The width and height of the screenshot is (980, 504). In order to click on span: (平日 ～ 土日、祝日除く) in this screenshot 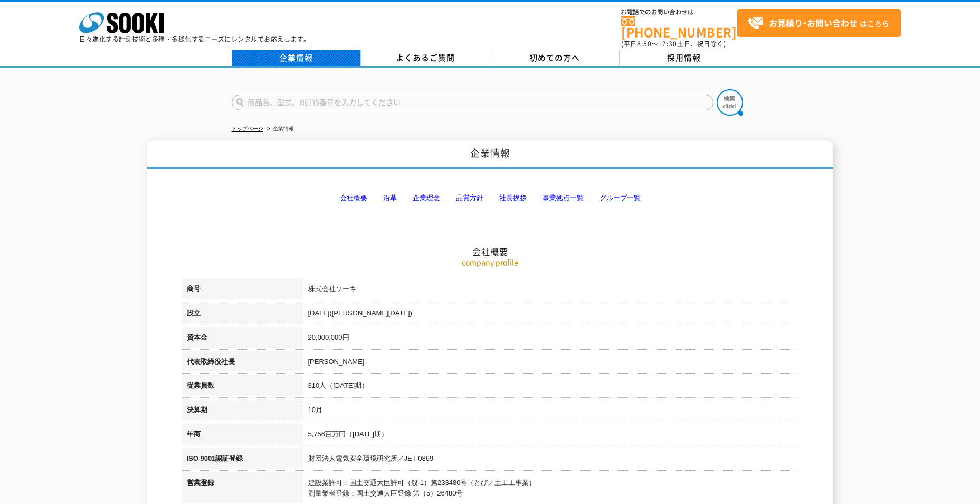, I will do `click(673, 44)`.